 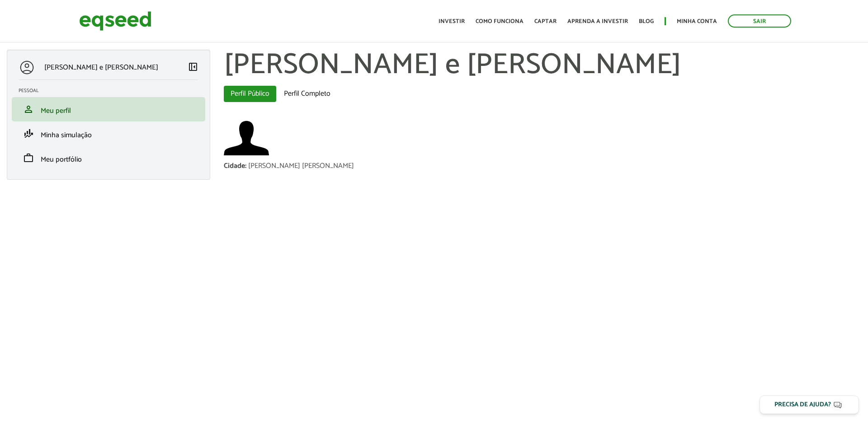 I want to click on span: Minha simulação, so click(x=66, y=135).